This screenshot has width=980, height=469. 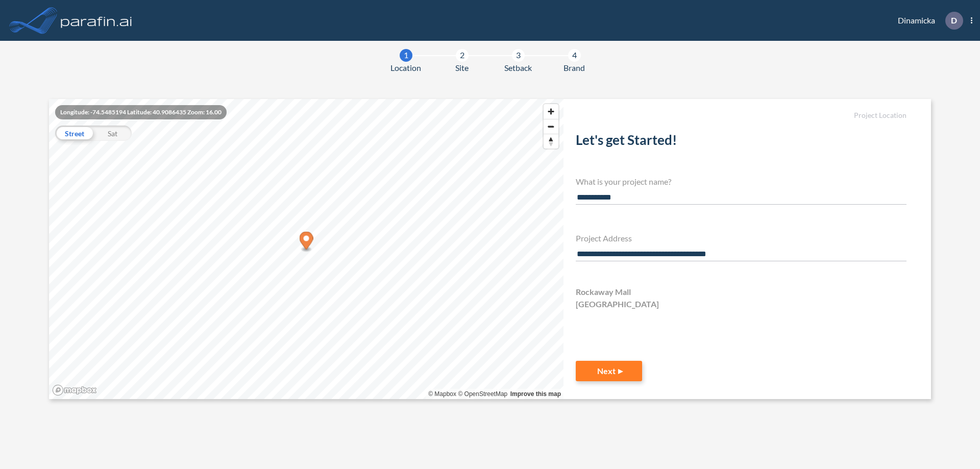 I want to click on img: logo, so click(x=97, y=21).